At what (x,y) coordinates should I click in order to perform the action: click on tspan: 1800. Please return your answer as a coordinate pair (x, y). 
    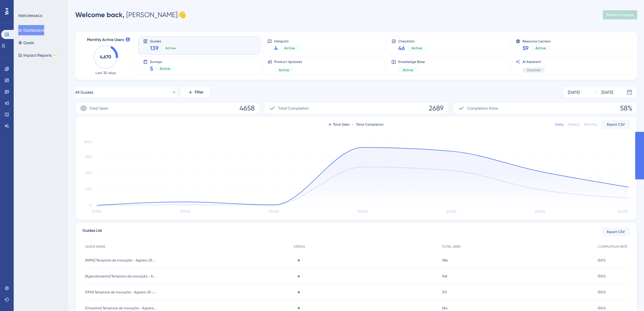
    Looking at the image, I should click on (88, 142).